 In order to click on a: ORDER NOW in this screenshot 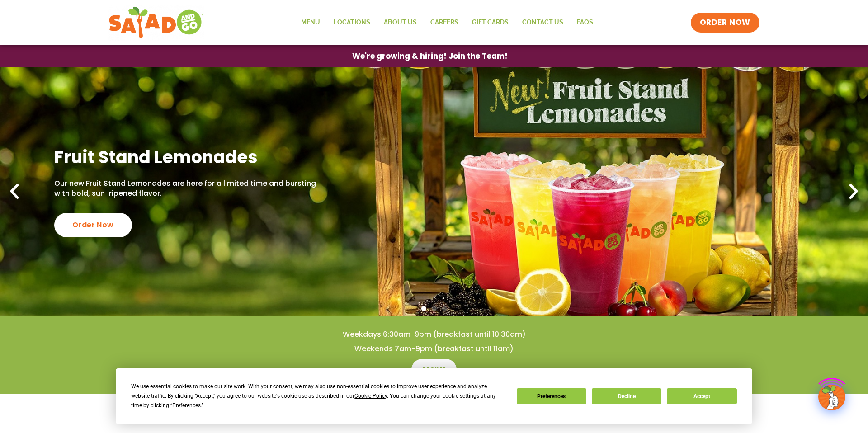, I will do `click(725, 22)`.